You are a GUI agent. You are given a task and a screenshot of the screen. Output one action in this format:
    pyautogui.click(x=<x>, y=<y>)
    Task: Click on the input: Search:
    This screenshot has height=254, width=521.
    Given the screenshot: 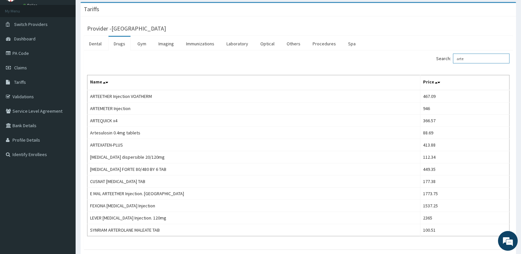 What is the action you would take?
    pyautogui.click(x=482, y=59)
    